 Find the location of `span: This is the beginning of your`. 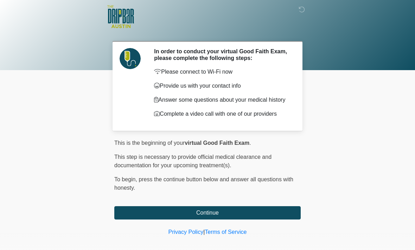

span: This is the beginning of your is located at coordinates (149, 143).